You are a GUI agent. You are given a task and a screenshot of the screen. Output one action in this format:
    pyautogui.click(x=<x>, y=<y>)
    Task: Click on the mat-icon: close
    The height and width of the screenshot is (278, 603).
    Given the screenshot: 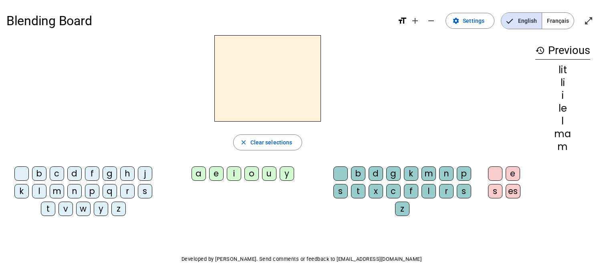 What is the action you would take?
    pyautogui.click(x=244, y=143)
    